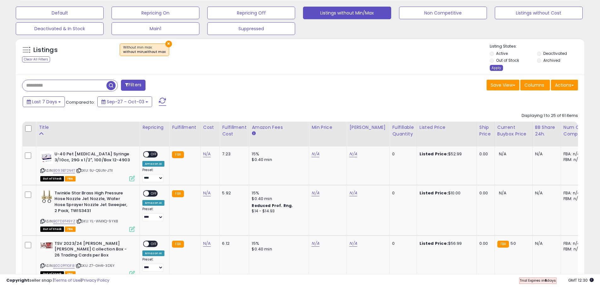 The width and height of the screenshot is (600, 287). What do you see at coordinates (47, 245) in the screenshot?
I see `img: 41AG13Dv+aL._SL40_.jpg` at bounding box center [47, 245].